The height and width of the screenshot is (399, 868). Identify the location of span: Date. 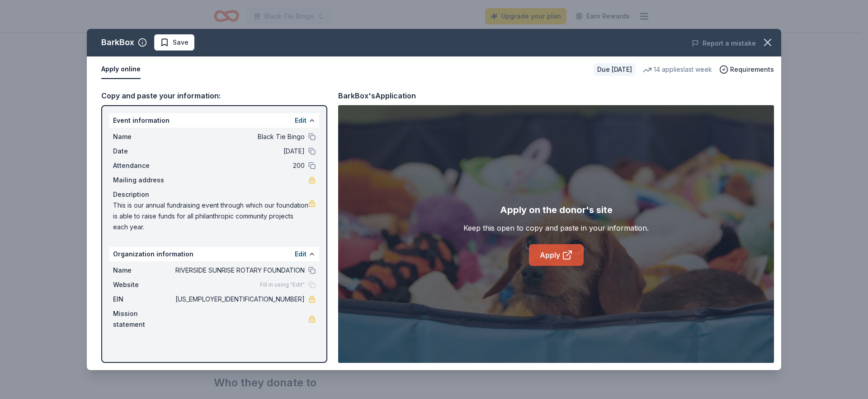
(143, 151).